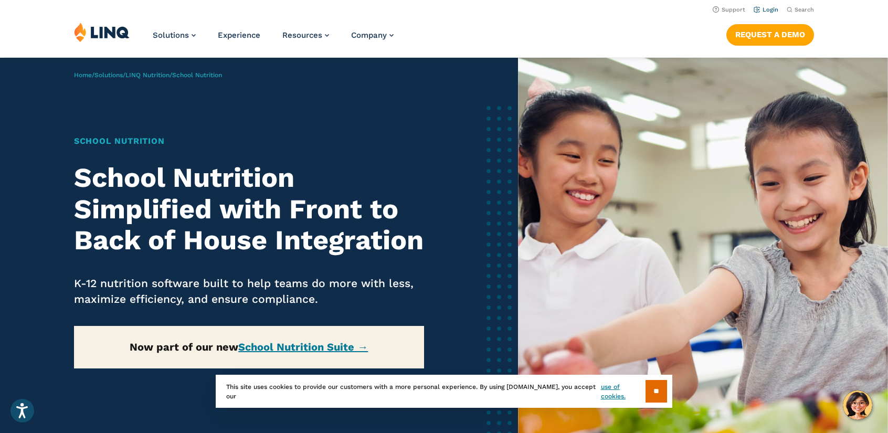 The width and height of the screenshot is (888, 433). Describe the element at coordinates (102, 32) in the screenshot. I see `img: LINQ | K‑12 Software` at that location.